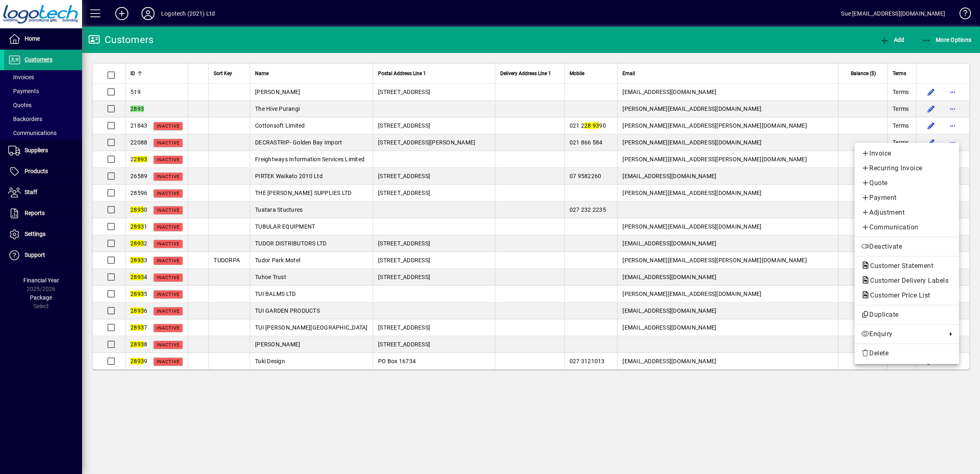  What do you see at coordinates (899, 265) in the screenshot?
I see `span: Customer Statement` at bounding box center [899, 265].